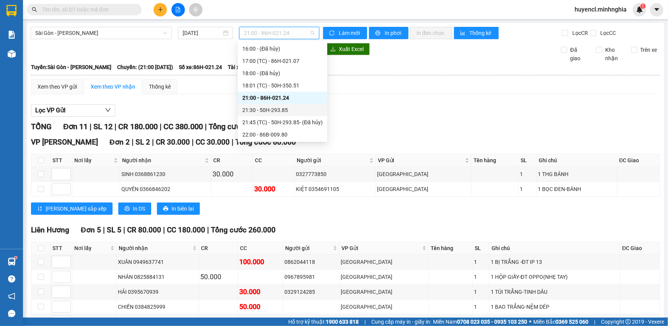 The height and width of the screenshot is (326, 668). What do you see at coordinates (279, 33) in the screenshot?
I see `span: 21:00 - 86H-021.24` at bounding box center [279, 33].